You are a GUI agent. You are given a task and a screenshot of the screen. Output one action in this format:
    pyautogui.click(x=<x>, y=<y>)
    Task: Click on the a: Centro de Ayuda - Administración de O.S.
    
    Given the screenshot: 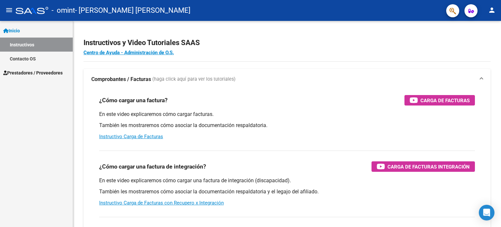 What is the action you would take?
    pyautogui.click(x=129, y=53)
    